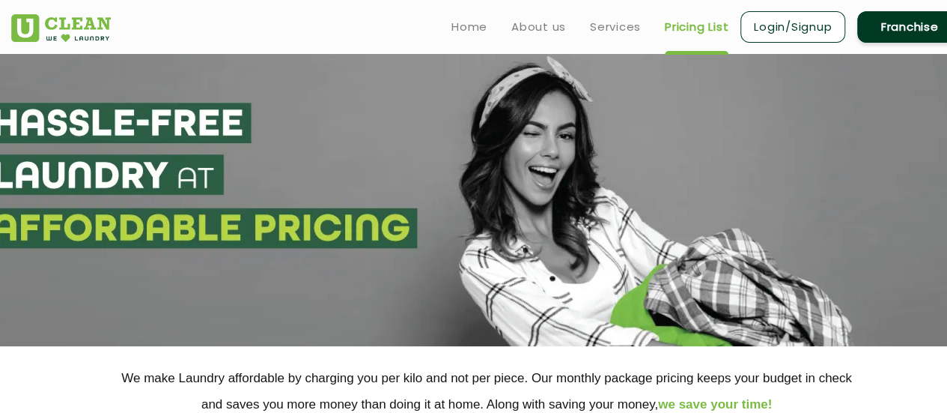  I want to click on span: we save your time!, so click(715, 404).